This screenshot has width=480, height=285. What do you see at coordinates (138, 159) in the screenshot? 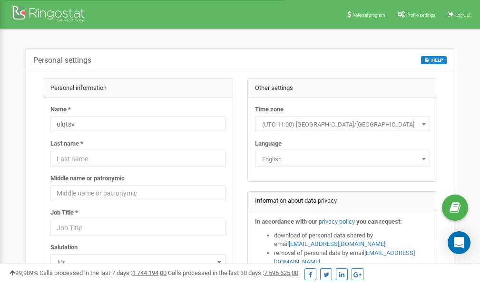
I see `input: Last name` at bounding box center [138, 159].